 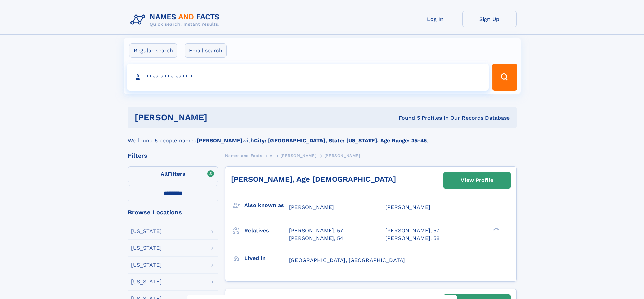 What do you see at coordinates (308, 77) in the screenshot?
I see `input: search input` at bounding box center [308, 77].